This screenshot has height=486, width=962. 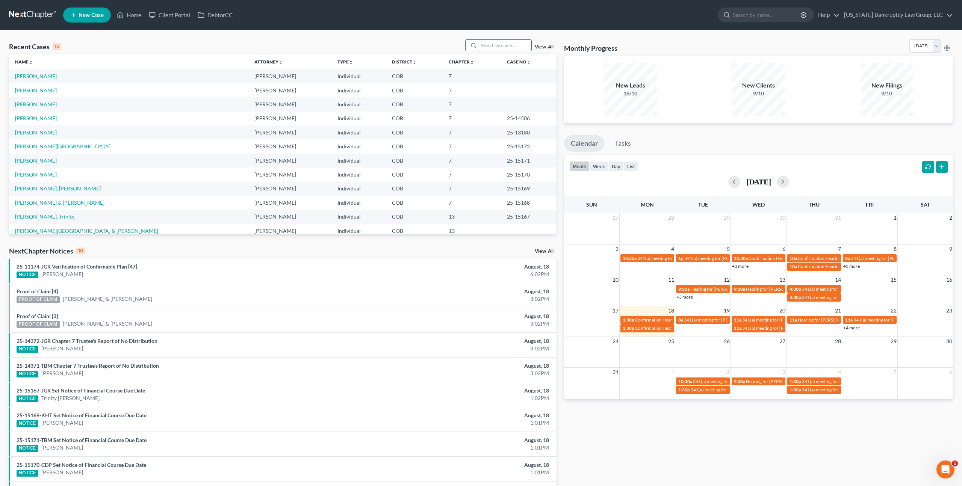 I want to click on span: 14, so click(x=838, y=280).